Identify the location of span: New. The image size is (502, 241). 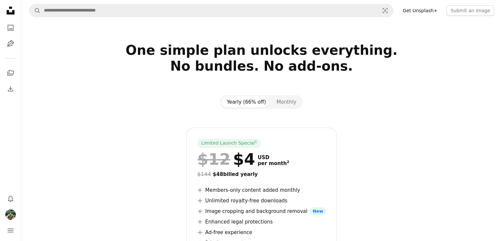
(318, 211).